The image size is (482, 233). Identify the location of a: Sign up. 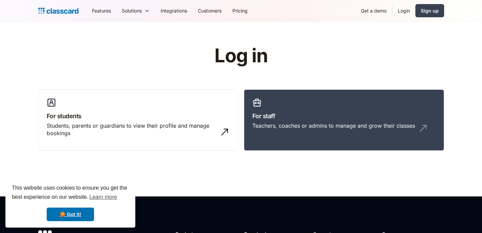
(429, 10).